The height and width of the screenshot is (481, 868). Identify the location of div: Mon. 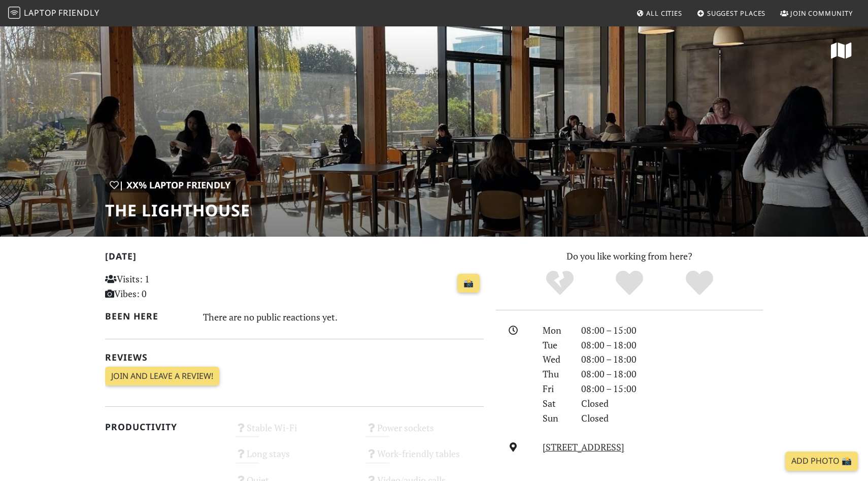
(556, 330).